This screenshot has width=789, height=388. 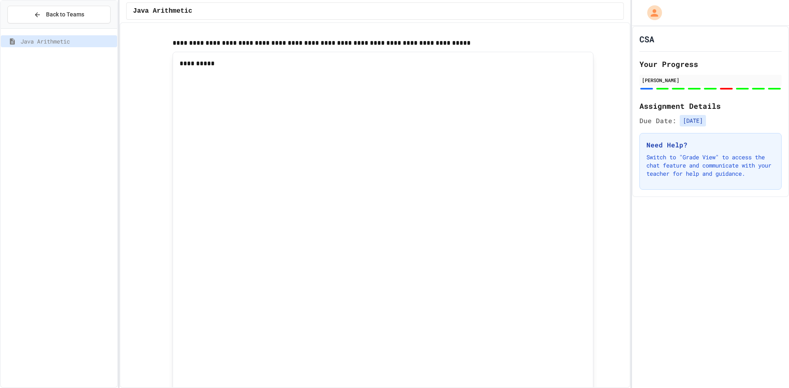 What do you see at coordinates (711, 166) in the screenshot?
I see `p: Switch to "Grade View" to access the chat feature and communicate with your teacher for help and ...` at bounding box center [711, 166].